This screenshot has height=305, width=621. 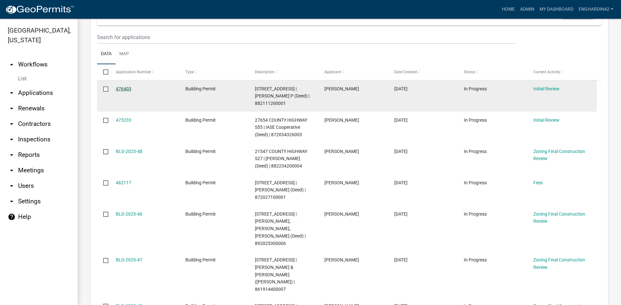 What do you see at coordinates (129, 260) in the screenshot?
I see `a: BLD-2025-47` at bounding box center [129, 260].